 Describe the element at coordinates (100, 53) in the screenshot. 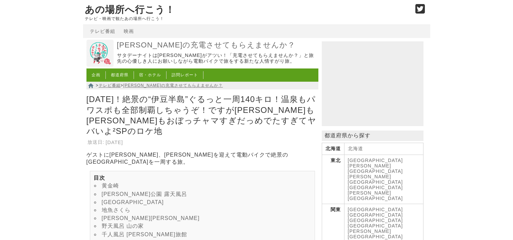

I see `img: 出川哲朗の充電させてもらえませんか？` at that location.